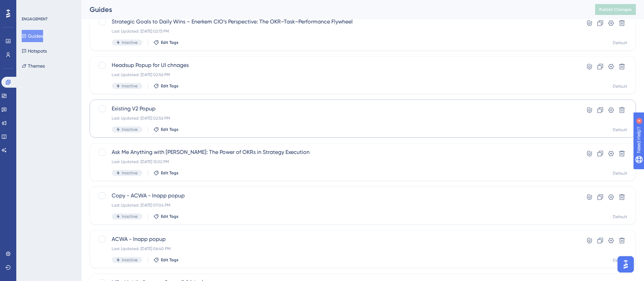  Describe the element at coordinates (334, 10) in the screenshot. I see `div: Guides` at that location.